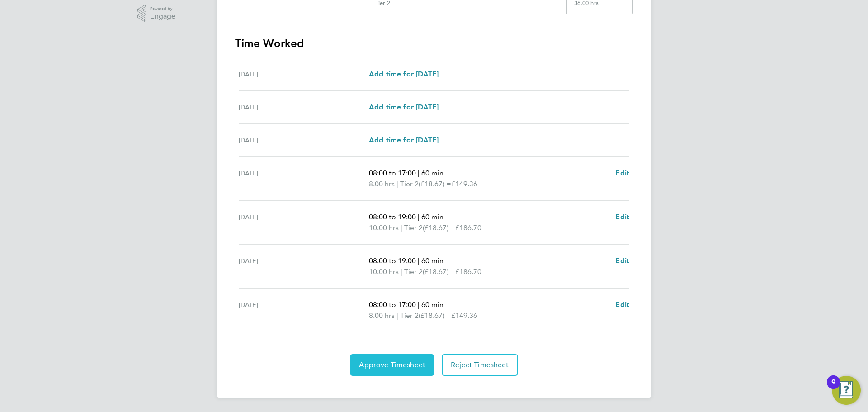 The height and width of the screenshot is (412, 868). Describe the element at coordinates (392, 365) in the screenshot. I see `button: Approve Timesheet` at that location.